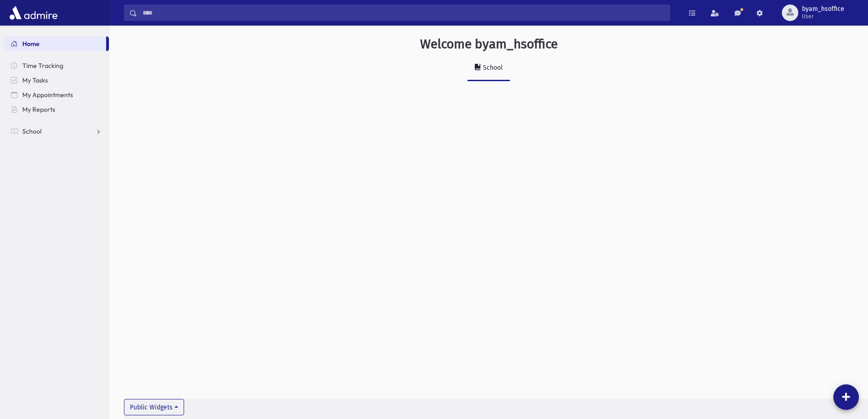 The height and width of the screenshot is (419, 868). Describe the element at coordinates (47, 95) in the screenshot. I see `span: My Appointments` at that location.